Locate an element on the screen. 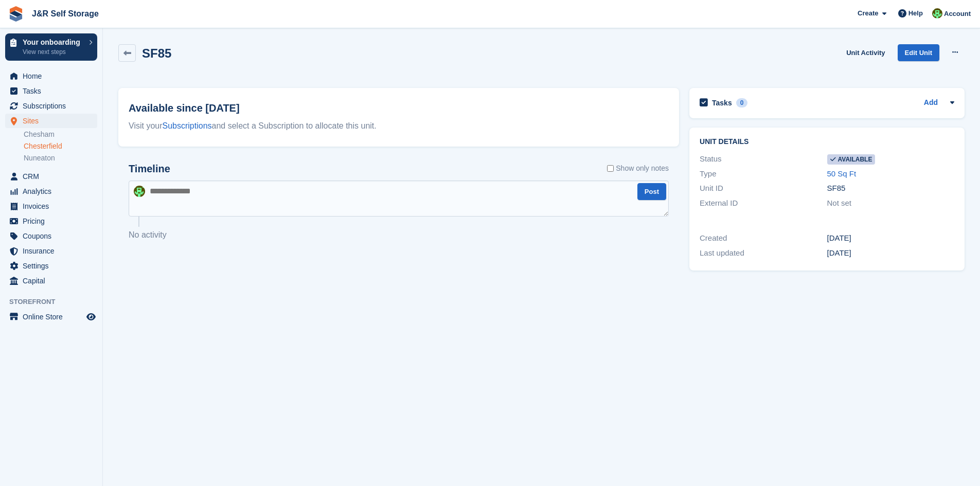 This screenshot has height=486, width=980. span: Invoices is located at coordinates (54, 207).